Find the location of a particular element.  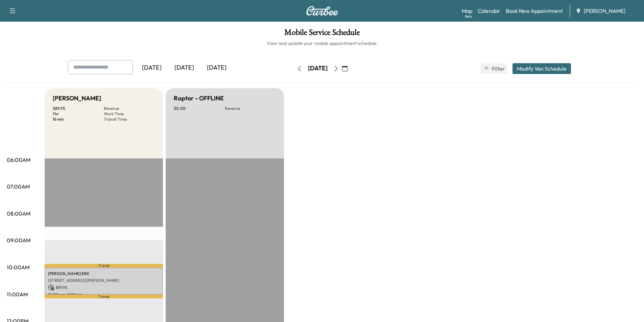

p: 11:00AM is located at coordinates (17, 294).